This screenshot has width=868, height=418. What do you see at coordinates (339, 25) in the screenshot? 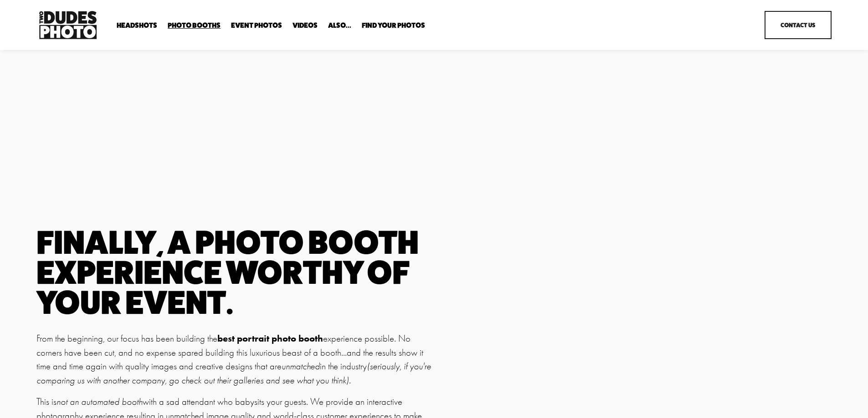
I see `span: Also...` at bounding box center [339, 25].